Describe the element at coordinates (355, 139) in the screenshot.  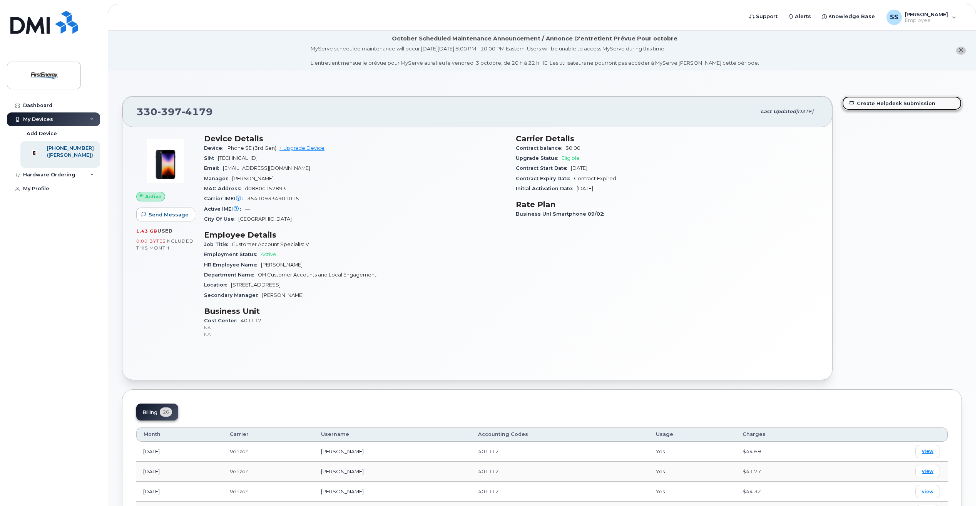
I see `h3: Device Details` at that location.